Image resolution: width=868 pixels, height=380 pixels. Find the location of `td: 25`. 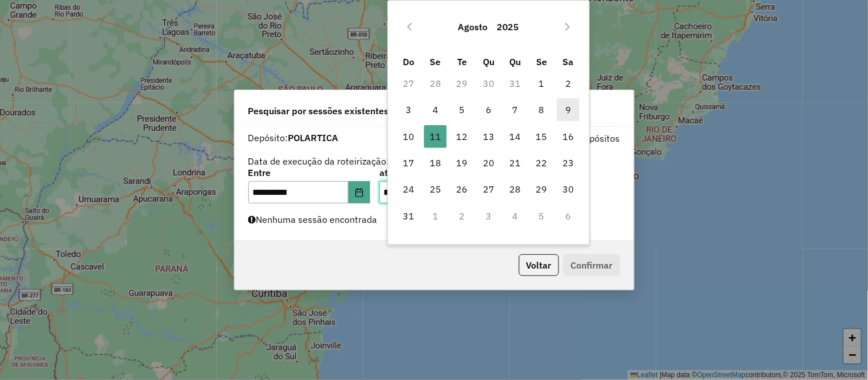

td: 25 is located at coordinates (435, 189).